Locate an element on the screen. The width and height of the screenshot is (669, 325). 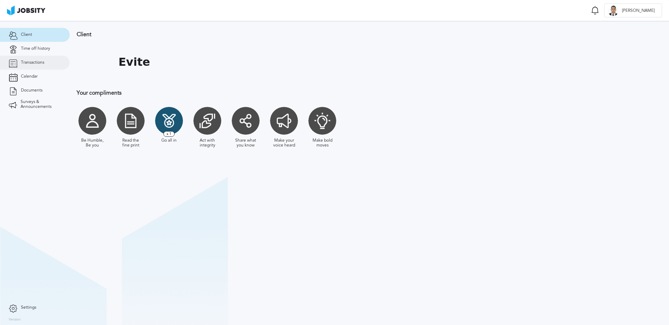
span: Time off history is located at coordinates (36, 49).